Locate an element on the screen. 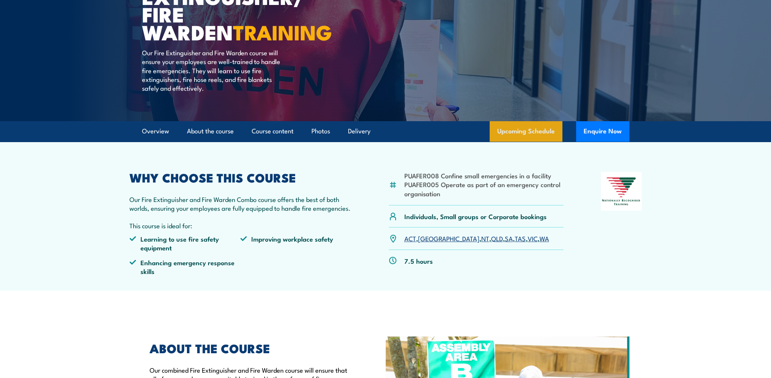 The height and width of the screenshot is (378, 771). a: TAS is located at coordinates (520, 238).